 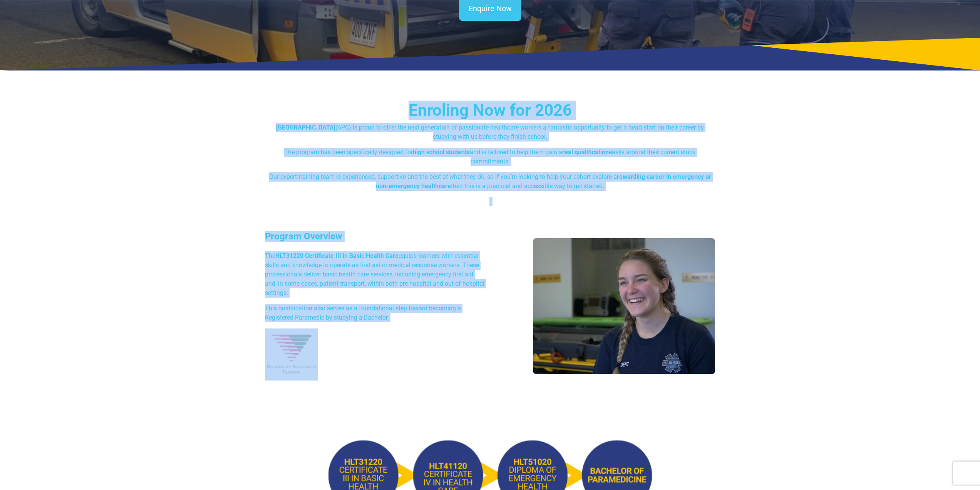 What do you see at coordinates (441, 152) in the screenshot?
I see `strong: high school students` at bounding box center [441, 152].